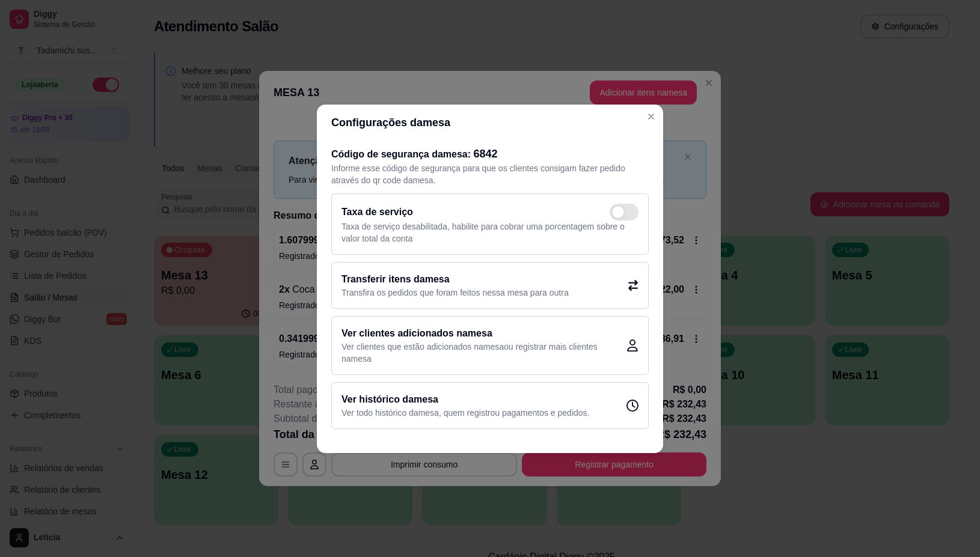 The image size is (980, 557). What do you see at coordinates (490, 174) in the screenshot?
I see `p: Informe esse código de segurança para que os clientes consigam fazer pedido através do qr code da...` at bounding box center [490, 174].